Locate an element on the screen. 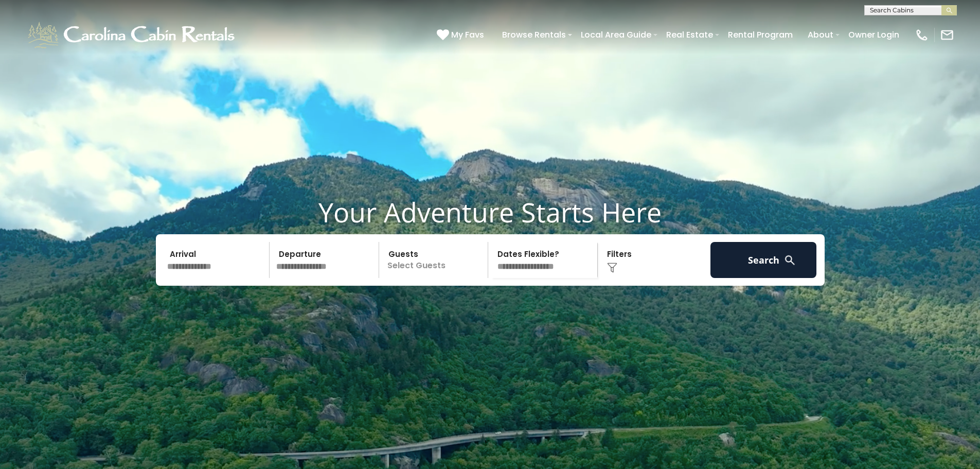 This screenshot has height=469, width=980. img: phone-regular-white.png is located at coordinates (921, 35).